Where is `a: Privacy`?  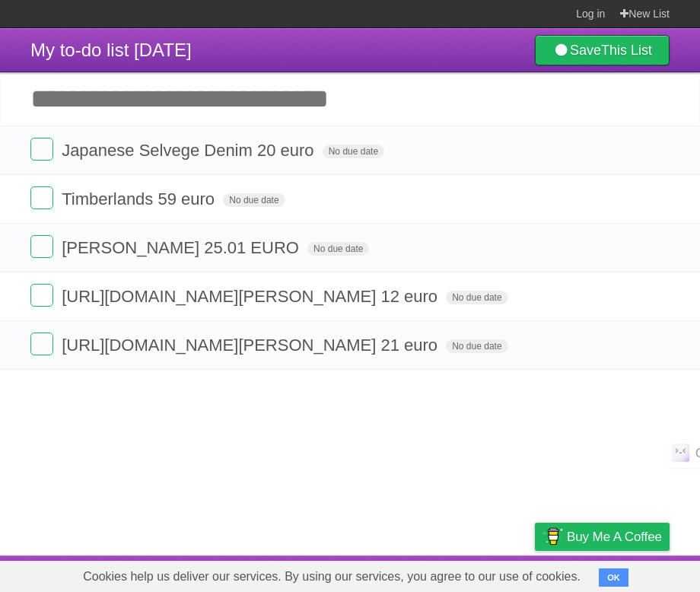 a: Privacy is located at coordinates (535, 574).